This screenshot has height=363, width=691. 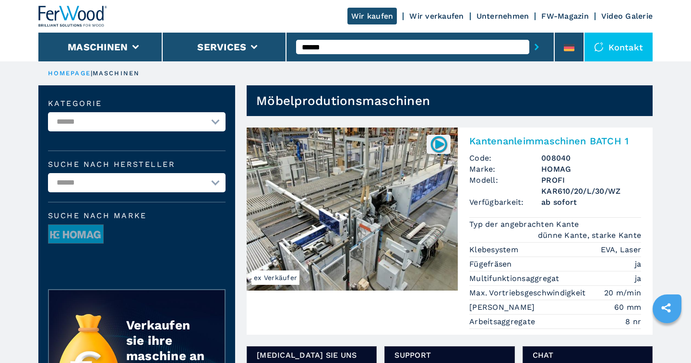 I want to click on em: dünne Kante, starke Kante, so click(x=589, y=235).